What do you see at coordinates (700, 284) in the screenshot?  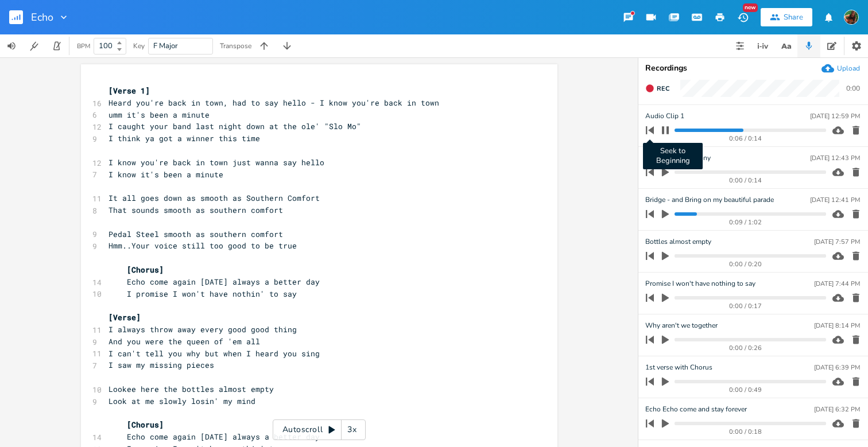 I see `span: Promise I won't have nothing to say` at bounding box center [700, 284].